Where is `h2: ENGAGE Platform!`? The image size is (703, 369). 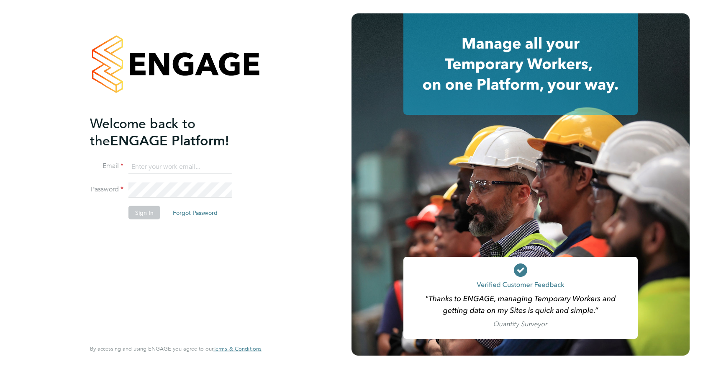
h2: ENGAGE Platform! is located at coordinates (172, 132).